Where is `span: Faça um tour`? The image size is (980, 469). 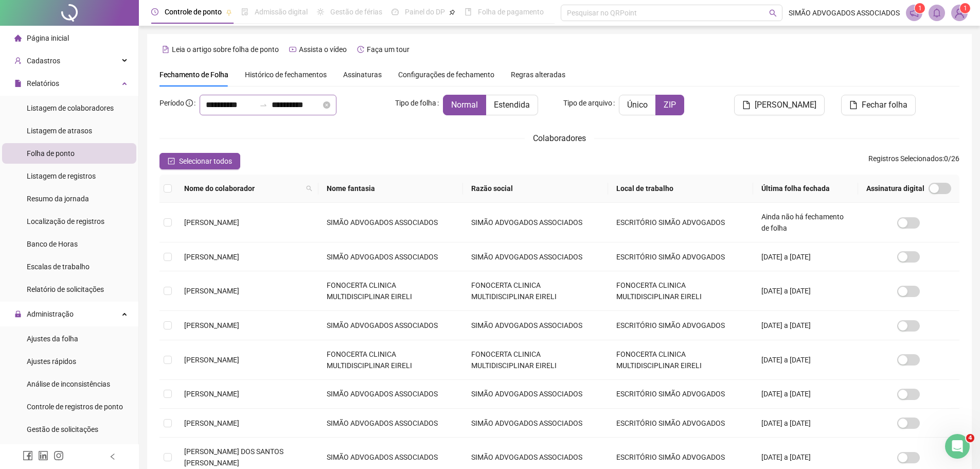 span: Faça um tour is located at coordinates (388, 50).